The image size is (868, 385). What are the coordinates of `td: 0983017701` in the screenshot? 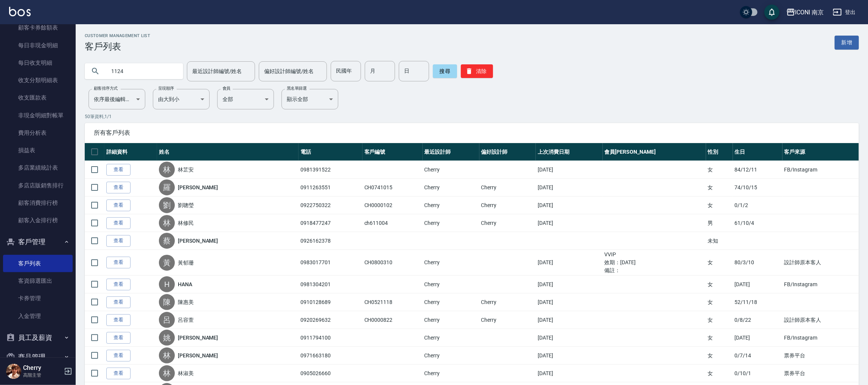 It's located at (330, 263).